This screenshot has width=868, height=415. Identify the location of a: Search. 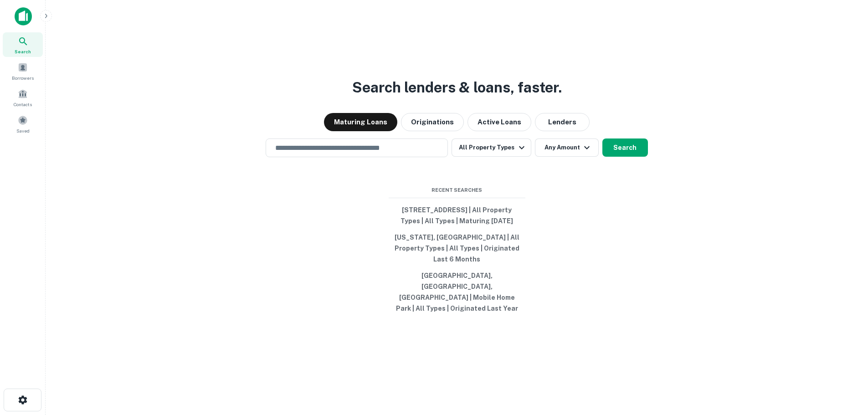
(23, 45).